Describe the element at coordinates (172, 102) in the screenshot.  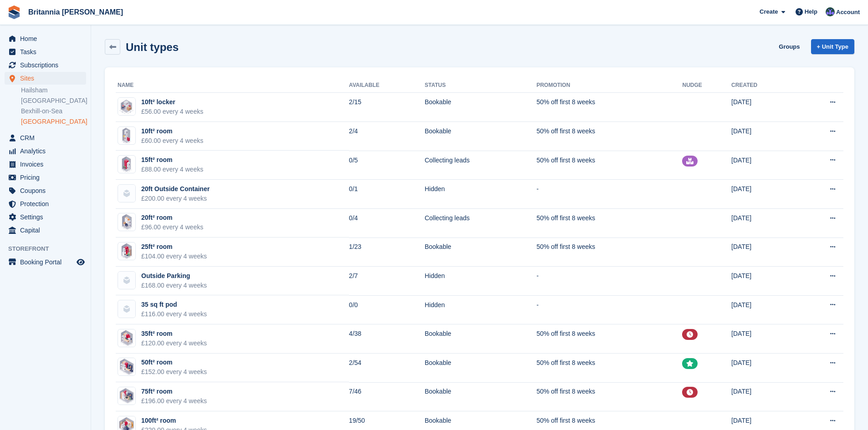
I see `div: 10ft² locker` at that location.